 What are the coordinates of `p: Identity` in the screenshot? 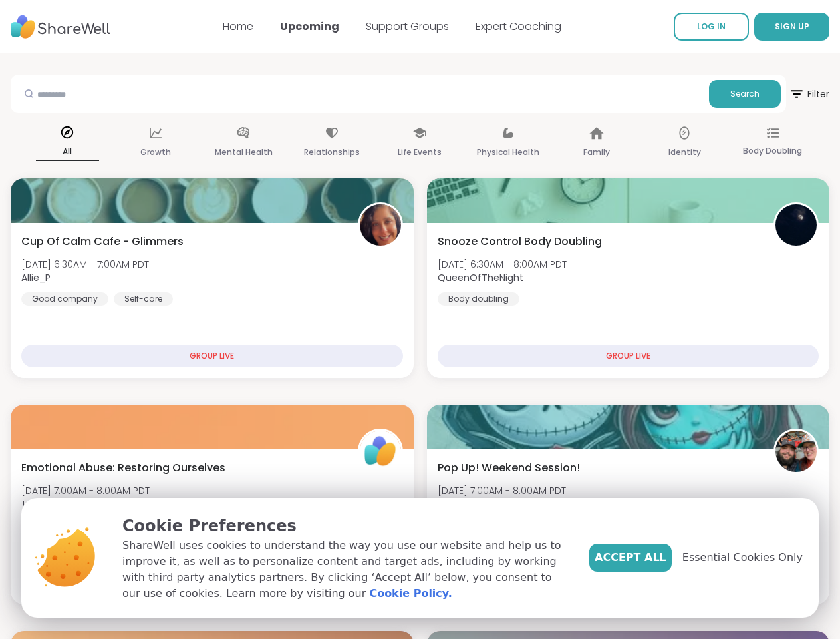 It's located at (685, 153).